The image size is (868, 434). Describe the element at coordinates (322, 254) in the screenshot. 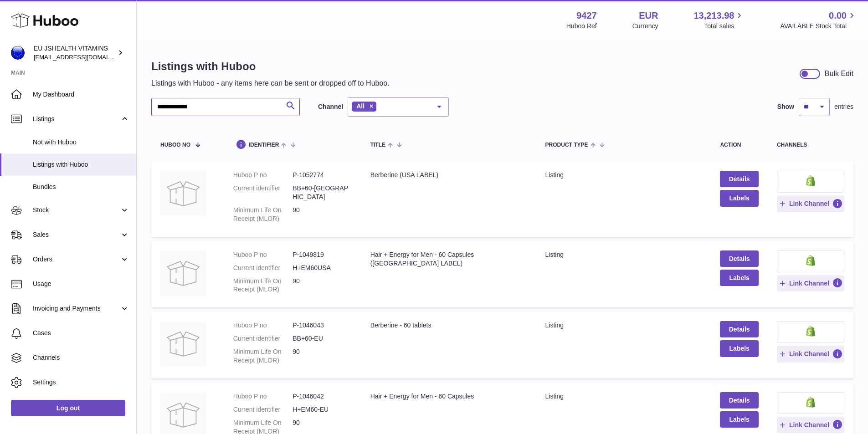

I see `dd: P-1049819` at that location.